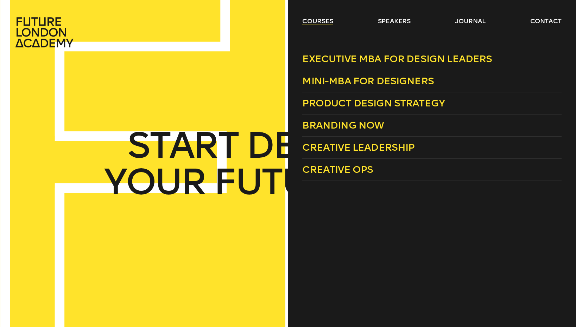  What do you see at coordinates (318, 21) in the screenshot?
I see `a: courses` at bounding box center [318, 21].